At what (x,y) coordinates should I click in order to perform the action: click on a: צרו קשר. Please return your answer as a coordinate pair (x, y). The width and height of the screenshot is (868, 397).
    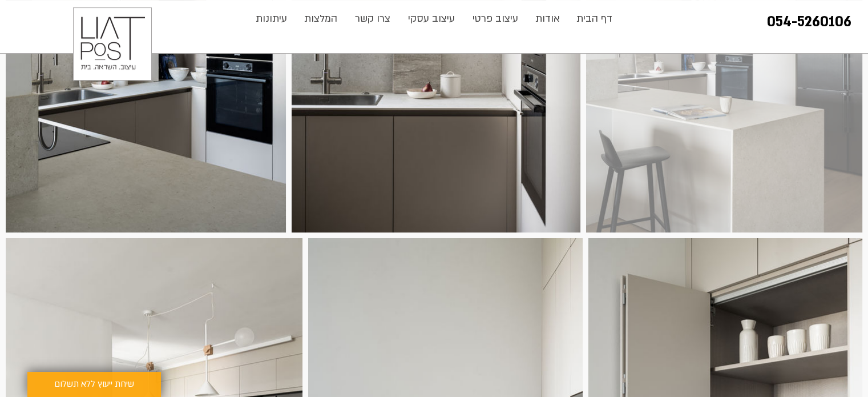
    Looking at the image, I should click on (373, 19).